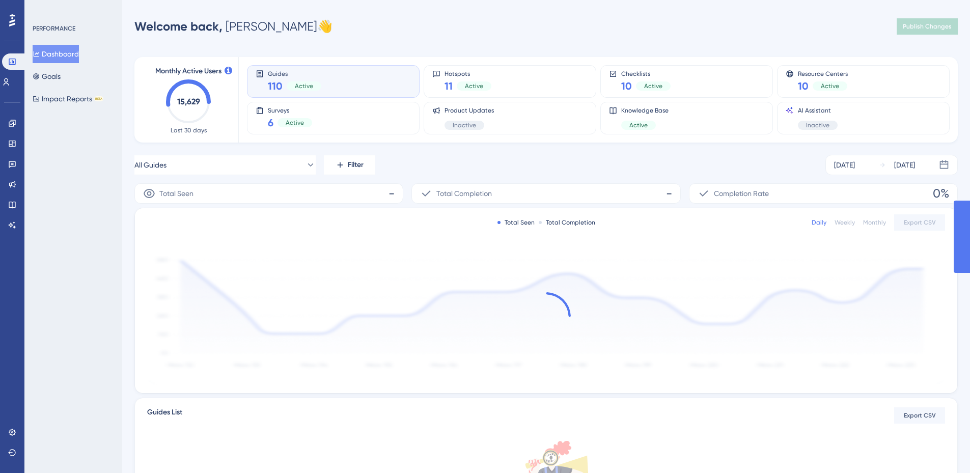  What do you see at coordinates (818, 110) in the screenshot?
I see `span: AI Assistant` at bounding box center [818, 110].